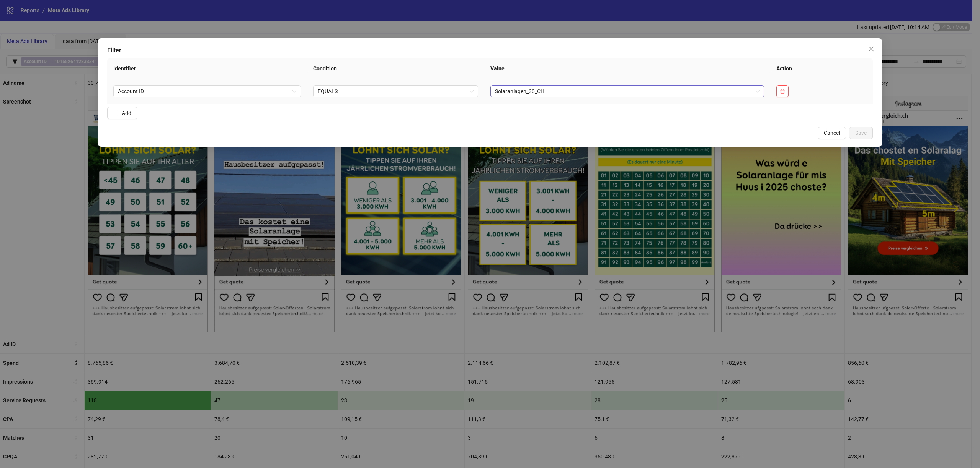 This screenshot has height=468, width=980. What do you see at coordinates (490, 50) in the screenshot?
I see `div: Filter` at bounding box center [490, 50].